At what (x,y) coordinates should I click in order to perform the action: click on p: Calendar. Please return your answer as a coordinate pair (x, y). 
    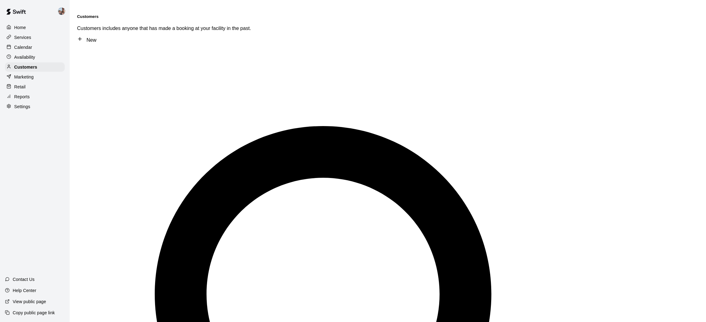
    Looking at the image, I should click on (23, 47).